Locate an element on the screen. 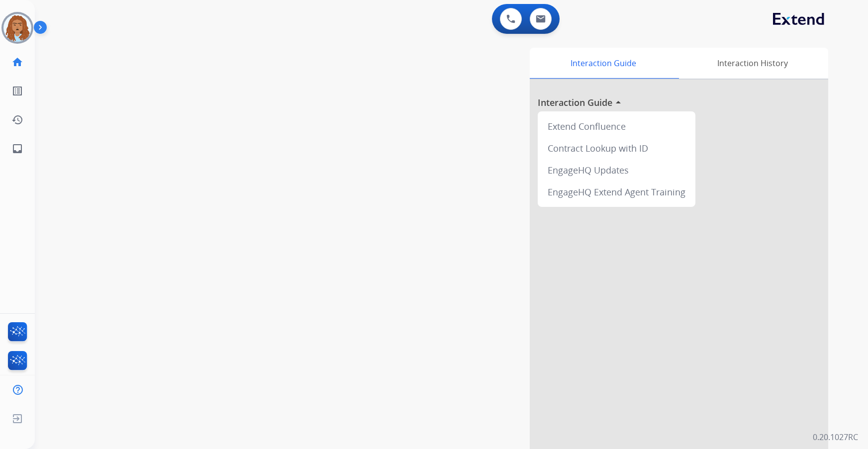 The width and height of the screenshot is (868, 449). mat-icon: home is located at coordinates (17, 62).